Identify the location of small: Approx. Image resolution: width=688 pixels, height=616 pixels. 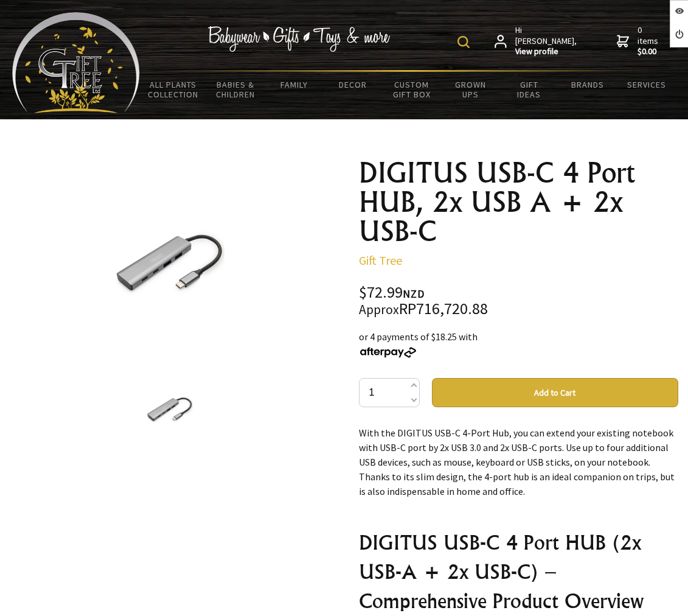
(379, 309).